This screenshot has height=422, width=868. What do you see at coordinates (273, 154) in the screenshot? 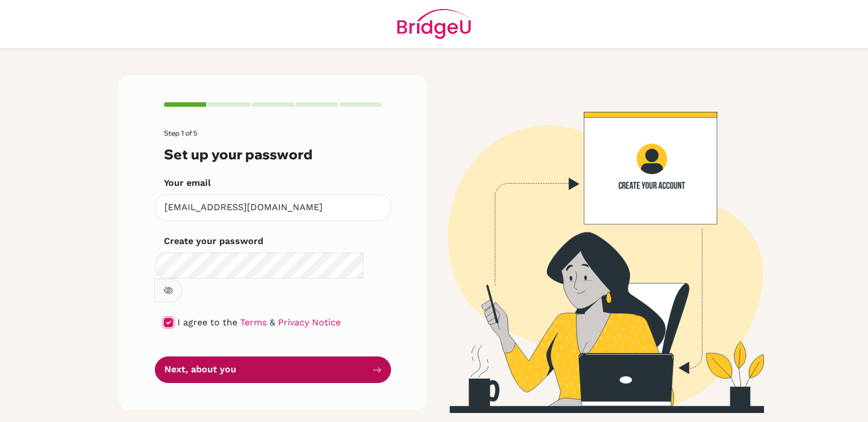
I see `h3: Set up your password` at bounding box center [273, 154].